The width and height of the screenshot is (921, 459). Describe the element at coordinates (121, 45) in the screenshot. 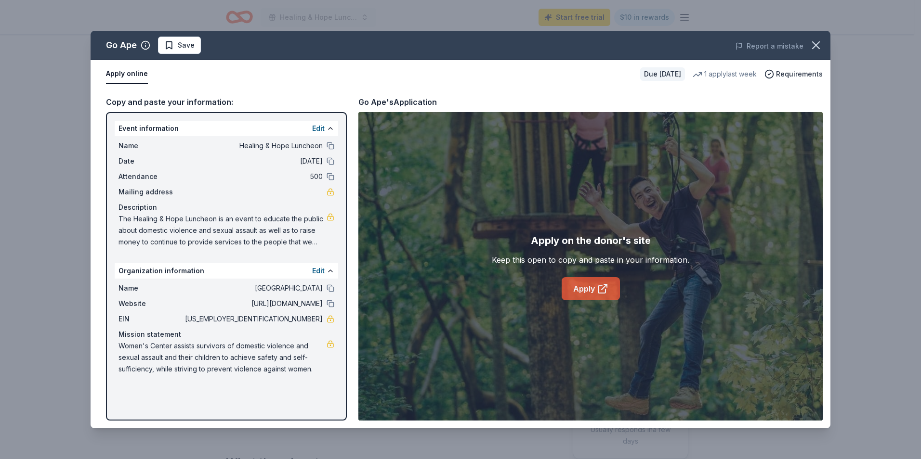

I see `div: Go Ape` at that location.